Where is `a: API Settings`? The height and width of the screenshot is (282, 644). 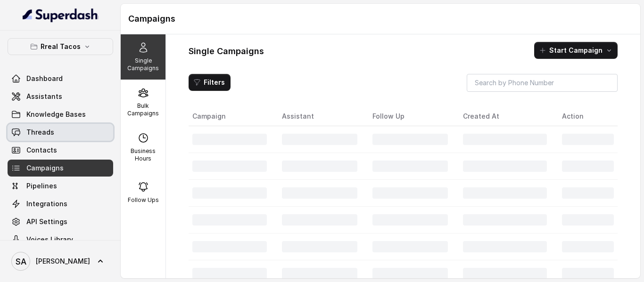
a: API Settings is located at coordinates (60, 222).